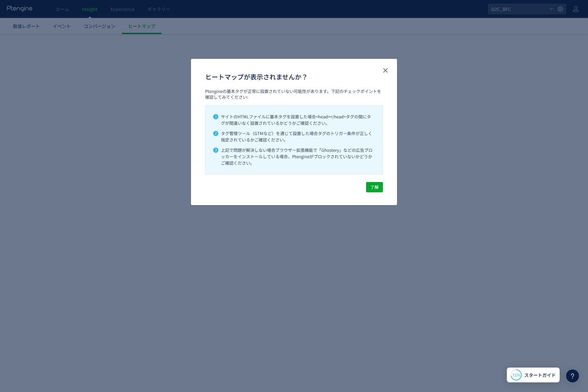 Image resolution: width=588 pixels, height=392 pixels. What do you see at coordinates (216, 150) in the screenshot?
I see `p: 3` at bounding box center [216, 150].